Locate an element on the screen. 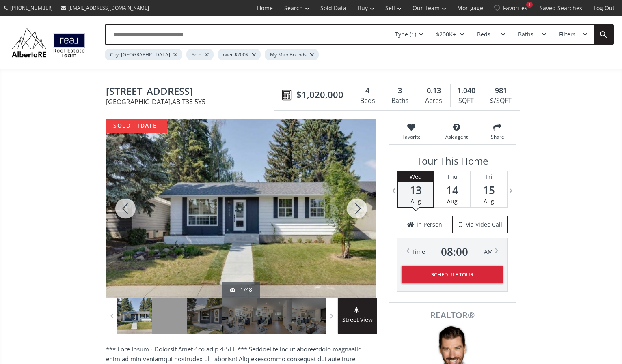 This screenshot has height=364, width=622. span: 13 is located at coordinates (416, 190).